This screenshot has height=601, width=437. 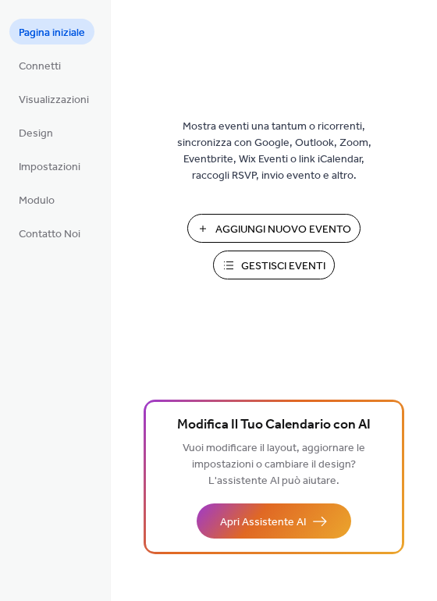 What do you see at coordinates (49, 233) in the screenshot?
I see `a: Contatto Noi` at bounding box center [49, 233].